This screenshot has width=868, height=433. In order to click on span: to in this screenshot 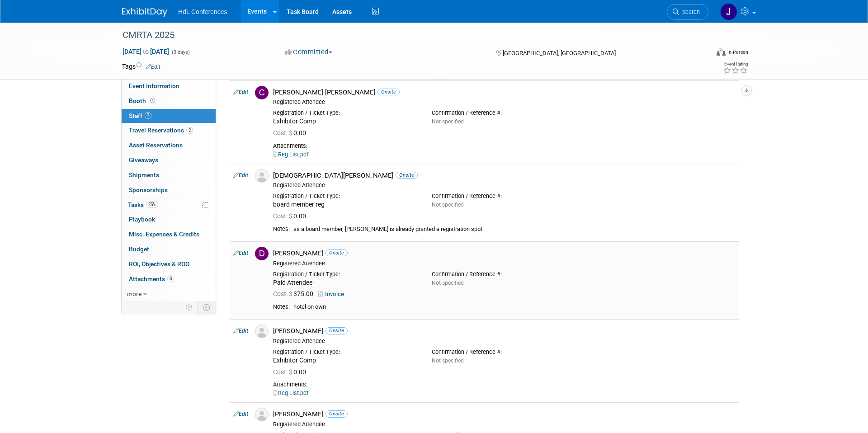, I will do `click(145, 51)`.